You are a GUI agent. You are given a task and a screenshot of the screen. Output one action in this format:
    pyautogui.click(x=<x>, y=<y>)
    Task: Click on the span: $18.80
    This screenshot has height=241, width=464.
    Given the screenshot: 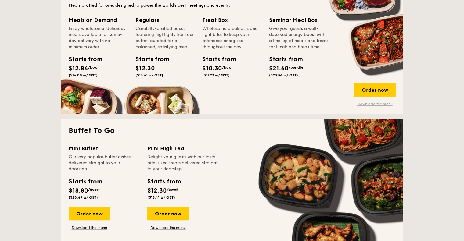 What is the action you would take?
    pyautogui.click(x=78, y=191)
    